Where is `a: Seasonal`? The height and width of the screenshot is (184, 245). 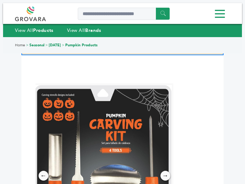 a: Seasonal is located at coordinates (37, 45).